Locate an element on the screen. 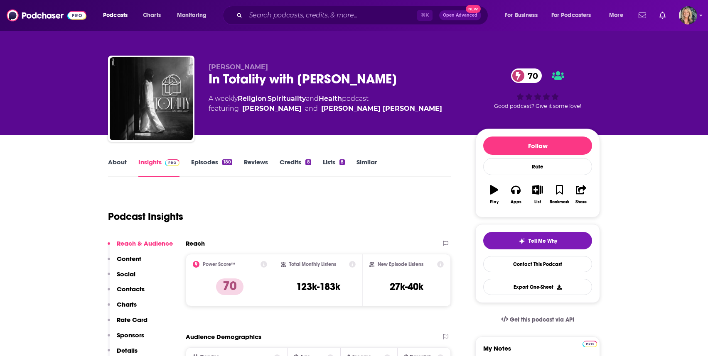 The height and width of the screenshot is (356, 708). h3: 27k-40k is located at coordinates (406, 287).